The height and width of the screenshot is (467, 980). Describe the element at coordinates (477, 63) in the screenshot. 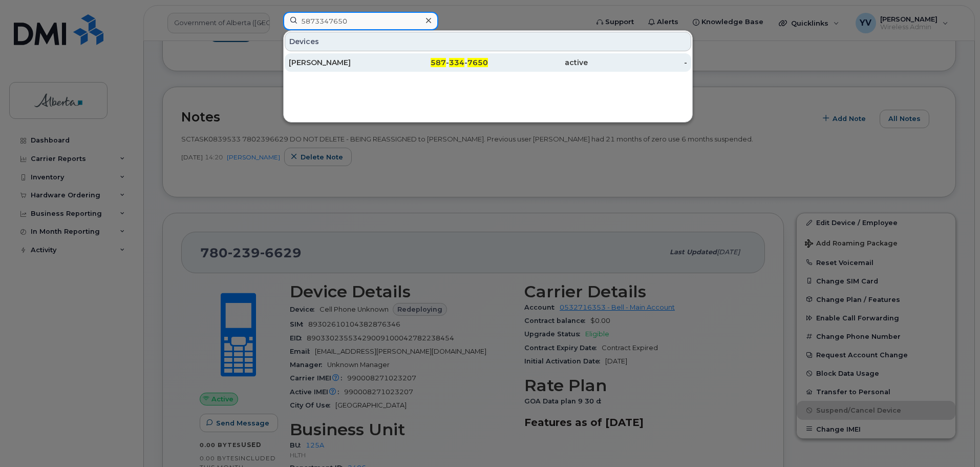

I see `span: 7650` at that location.